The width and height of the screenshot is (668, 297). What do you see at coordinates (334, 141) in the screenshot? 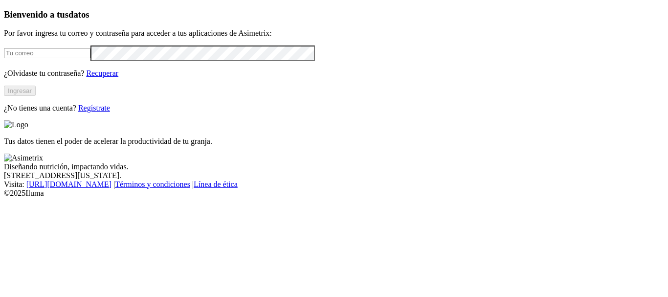
I see `p: Tus datos tienen el poder de acelerar la productividad de tu granja.` at bounding box center [334, 141].